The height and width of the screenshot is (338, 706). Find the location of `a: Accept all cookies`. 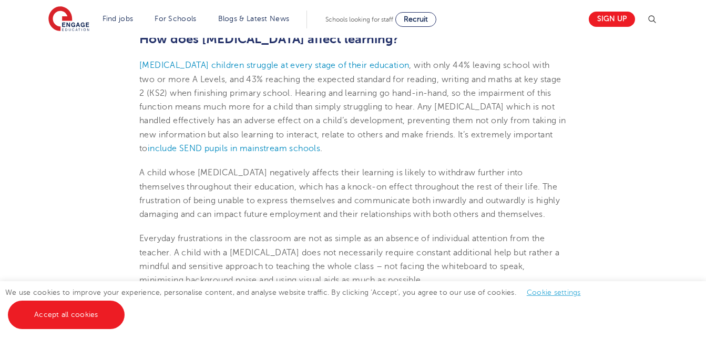

a: Accept all cookies is located at coordinates (66, 314).